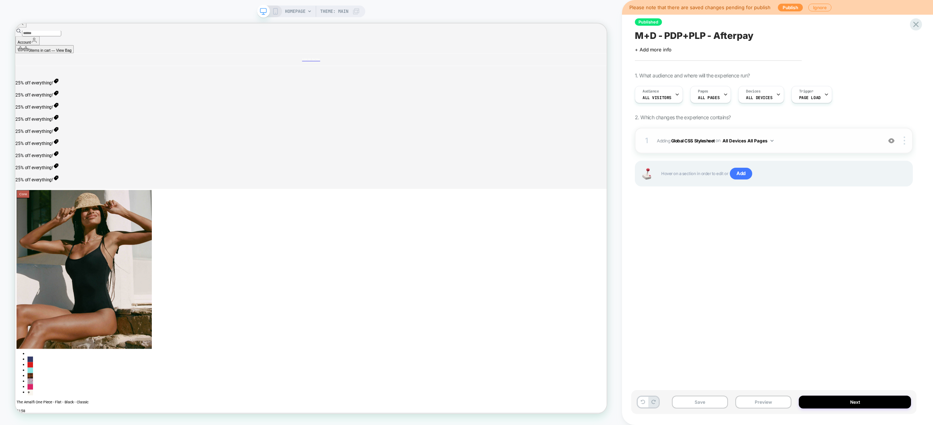 The image size is (933, 425). I want to click on b: Global CSS Stylesheet, so click(693, 140).